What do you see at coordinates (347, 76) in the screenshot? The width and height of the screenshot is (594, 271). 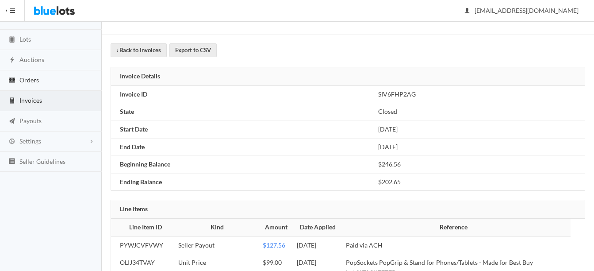 I see `div: Invoice Details` at bounding box center [347, 76].